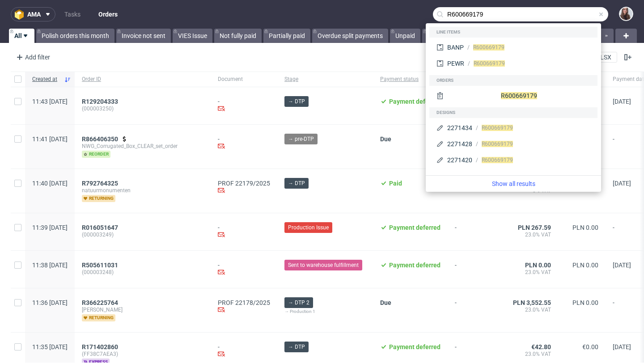  I want to click on span: R171402860, so click(100, 347).